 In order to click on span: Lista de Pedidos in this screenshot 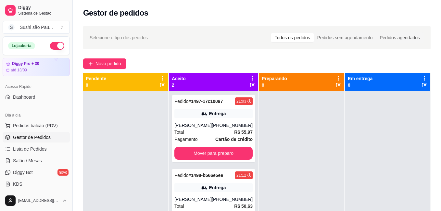, I will do `click(30, 149)`.